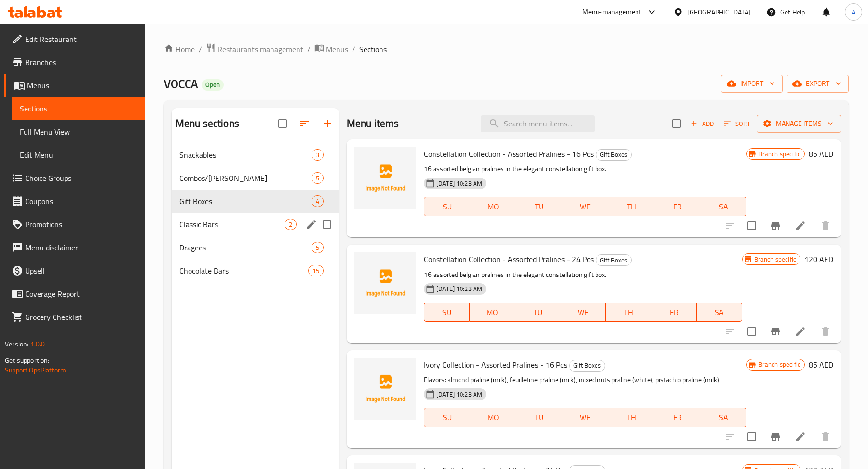  I want to click on img: Constellation Collection - Assorted Pralines - 24 Pcs, so click(385, 283).